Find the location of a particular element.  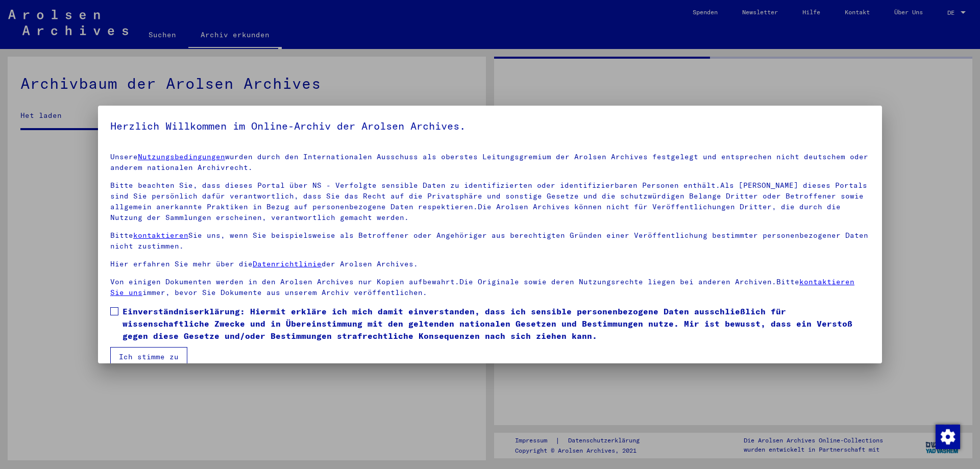

p: Von einigen Dokumenten werden in den Arolsen Archives nur Kopien aufbewahrt.Die Originale sowie d... is located at coordinates (490, 287).